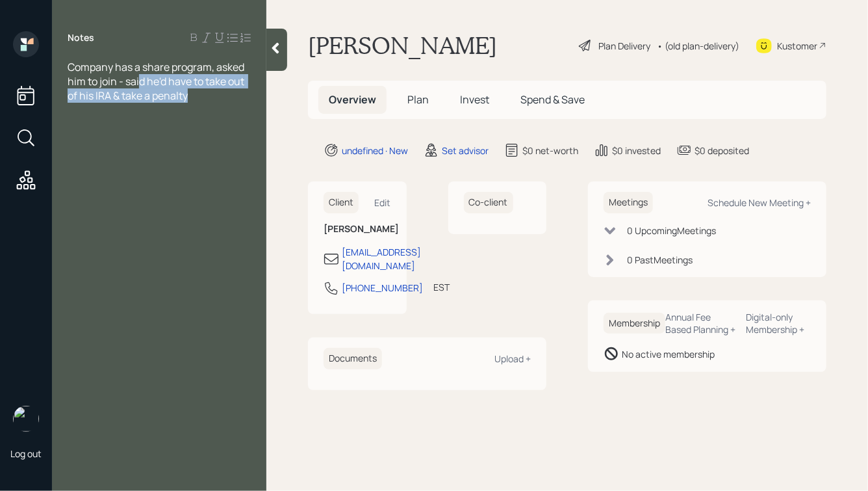 This screenshot has height=491, width=868. Describe the element at coordinates (628, 202) in the screenshot. I see `h6: Meetings` at that location.